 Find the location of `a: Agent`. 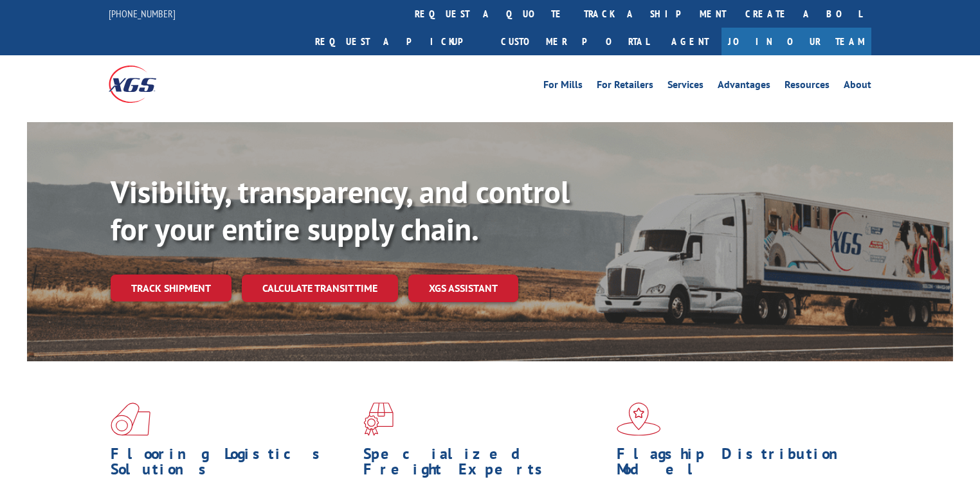

a: Agent is located at coordinates (690, 41).